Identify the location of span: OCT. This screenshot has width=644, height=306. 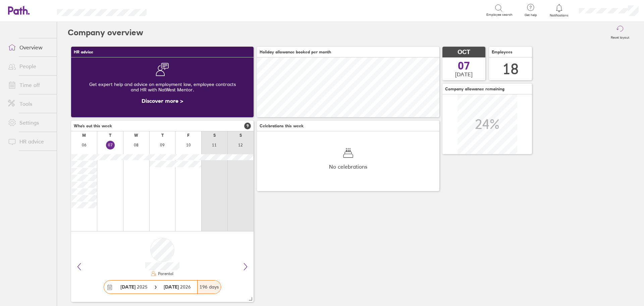
(464, 52).